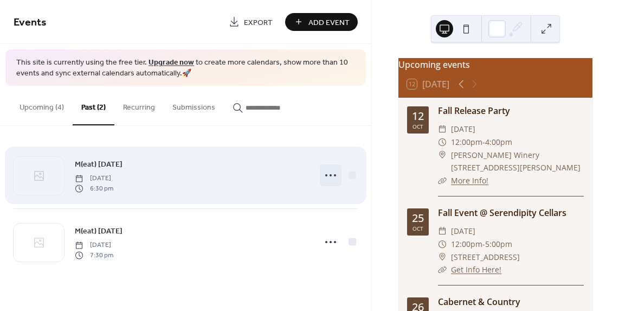 The height and width of the screenshot is (311, 619). What do you see at coordinates (30, 22) in the screenshot?
I see `span: Events` at bounding box center [30, 22].